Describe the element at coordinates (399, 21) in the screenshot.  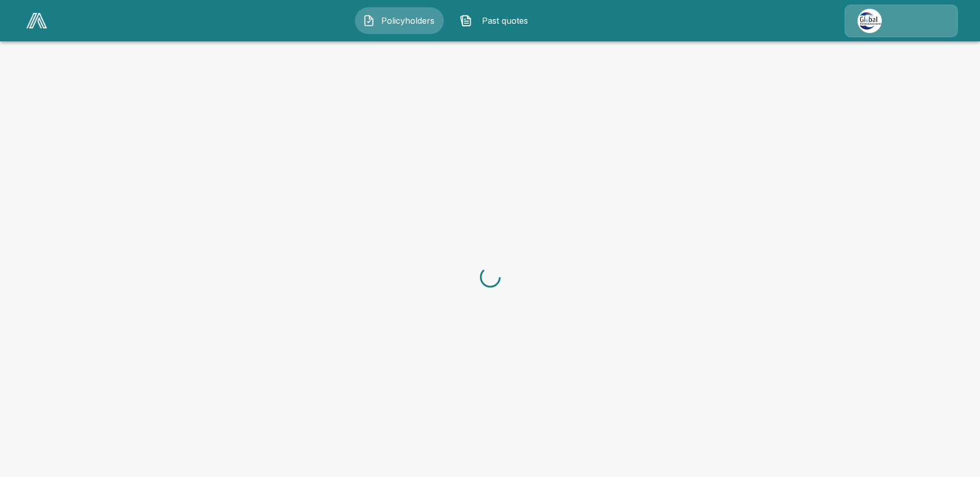
I see `button: Policyholders IconPolicyholders` at that location.